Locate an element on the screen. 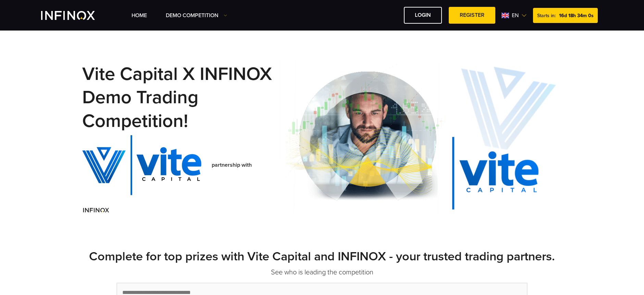 Image resolution: width=644 pixels, height=295 pixels. img: Dropdown is located at coordinates (226, 15).